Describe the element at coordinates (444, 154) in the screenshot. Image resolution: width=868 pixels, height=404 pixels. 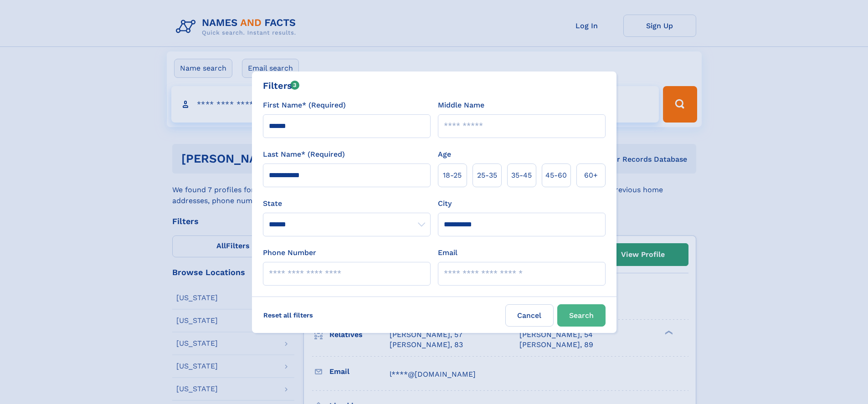
I see `label: Age` at that location.